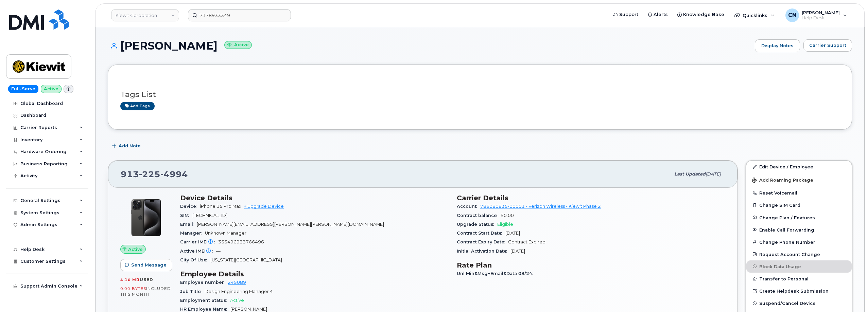  What do you see at coordinates (195, 260) in the screenshot?
I see `span: City Of Use` at bounding box center [195, 260].